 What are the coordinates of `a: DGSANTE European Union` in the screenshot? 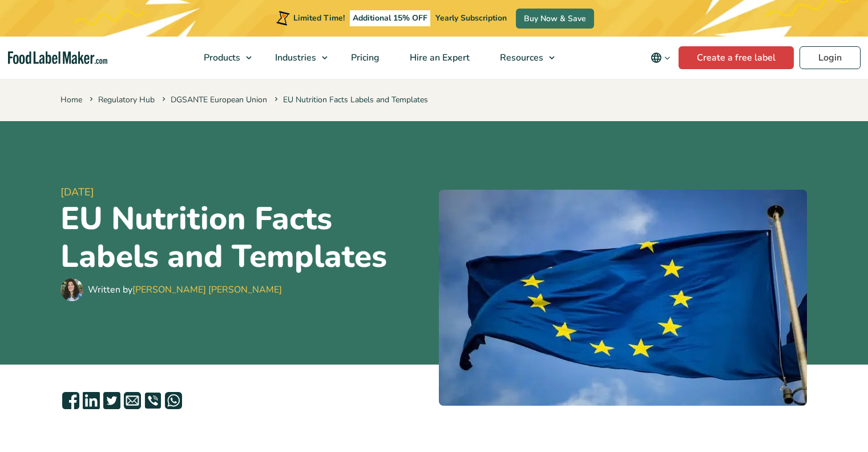 It's located at (219, 99).